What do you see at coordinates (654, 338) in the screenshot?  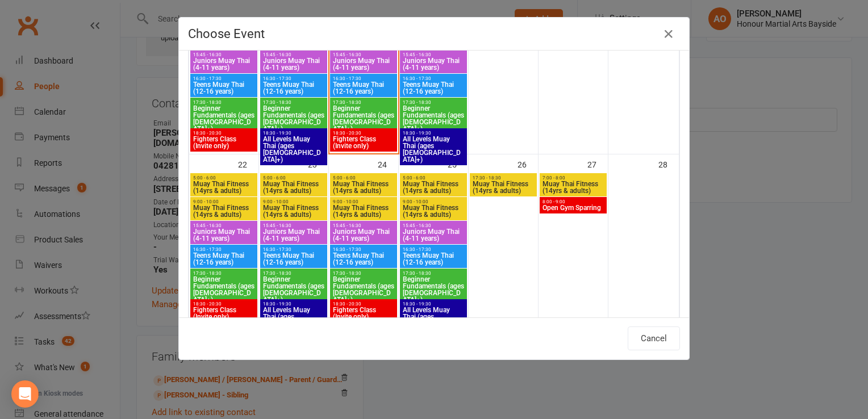 I see `button: Cancel` at bounding box center [654, 338].